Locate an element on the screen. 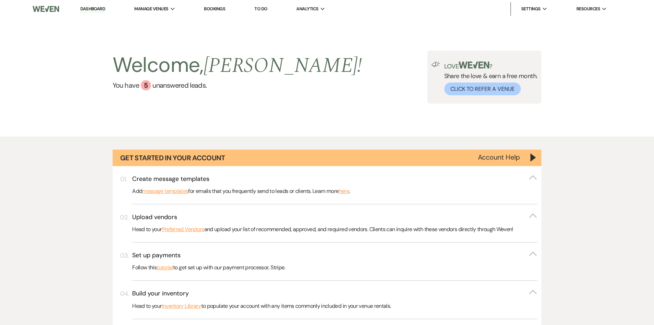 This screenshot has width=654, height=325. button: Account Help is located at coordinates (499, 157).